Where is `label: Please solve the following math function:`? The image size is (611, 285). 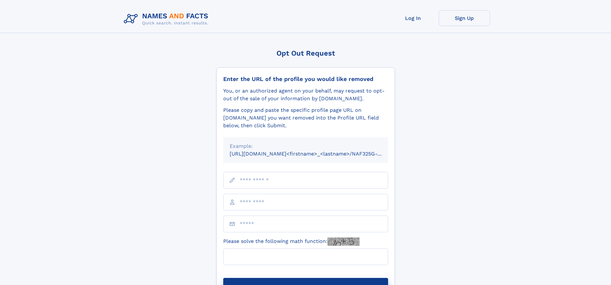 label: Please solve the following math function: is located at coordinates (291, 241).